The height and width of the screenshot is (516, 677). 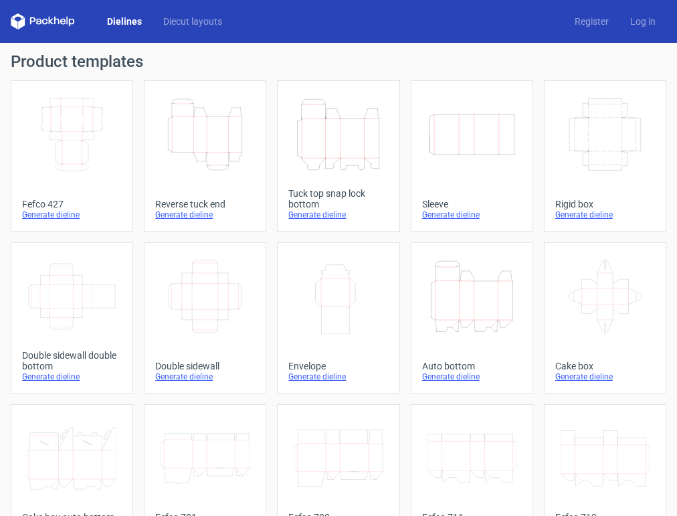 I want to click on h1: Product templates, so click(x=339, y=62).